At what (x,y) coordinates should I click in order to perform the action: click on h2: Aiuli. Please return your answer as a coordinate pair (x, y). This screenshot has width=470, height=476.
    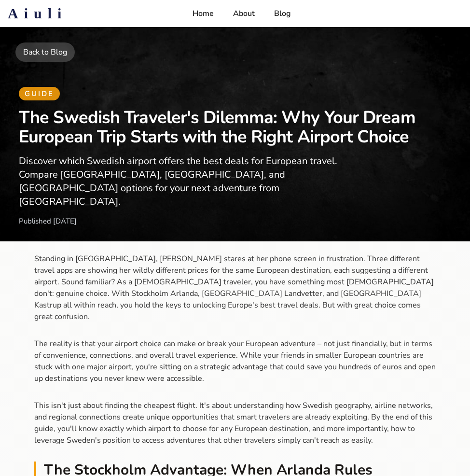
    Looking at the image, I should click on (37, 13).